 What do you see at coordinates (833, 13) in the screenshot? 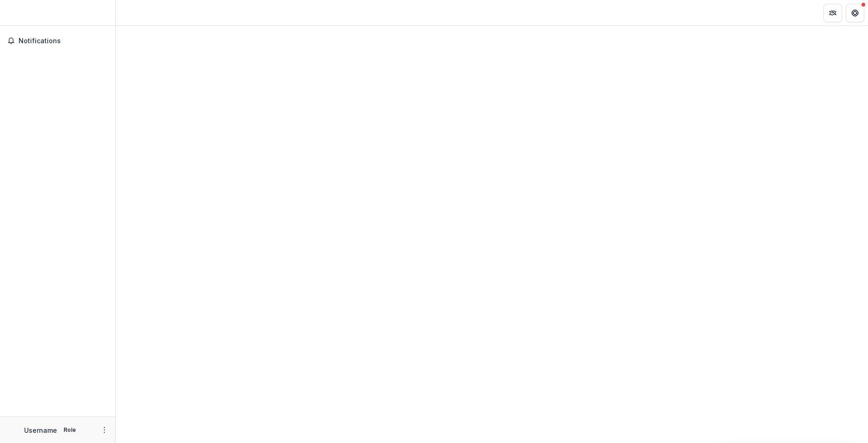
I see `button: Partners` at bounding box center [833, 13].